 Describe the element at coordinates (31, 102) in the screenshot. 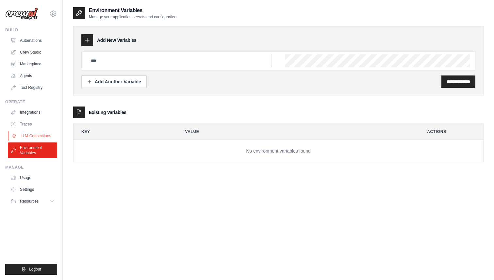

I see `div: Operate` at that location.